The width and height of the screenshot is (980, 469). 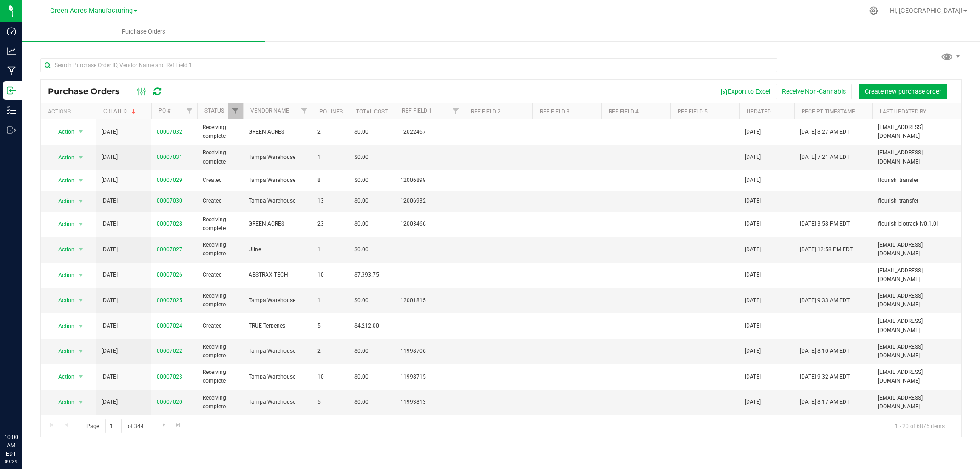 I want to click on span: $4,212.00, so click(x=366, y=326).